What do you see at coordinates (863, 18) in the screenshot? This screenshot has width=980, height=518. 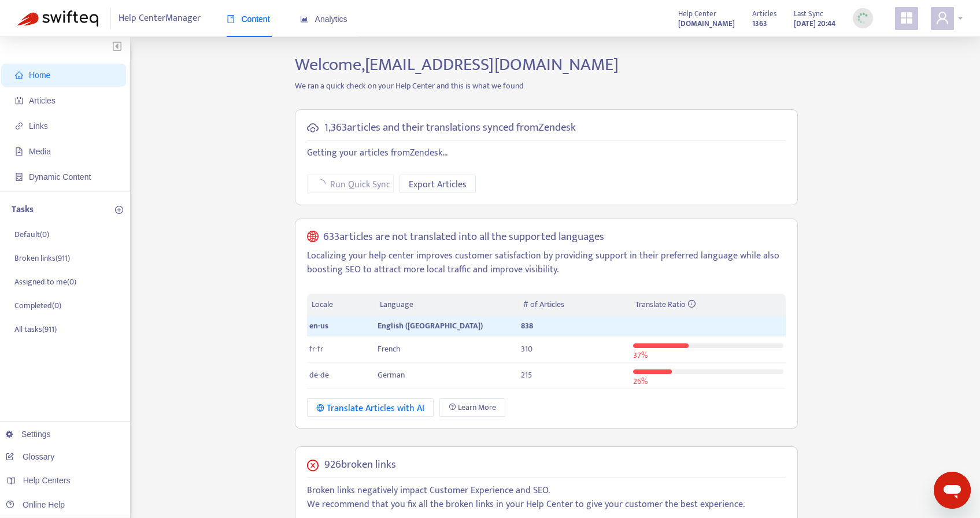 I see `img: sync_loading.0b5143dde30e3a21642e.gif` at bounding box center [863, 18].